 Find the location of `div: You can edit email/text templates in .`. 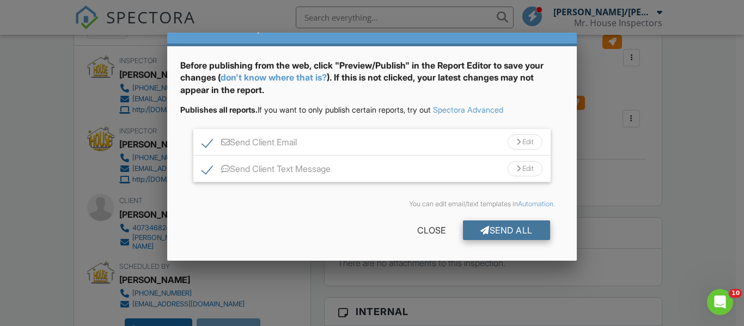

div: You can edit email/text templates in . is located at coordinates (372, 204).